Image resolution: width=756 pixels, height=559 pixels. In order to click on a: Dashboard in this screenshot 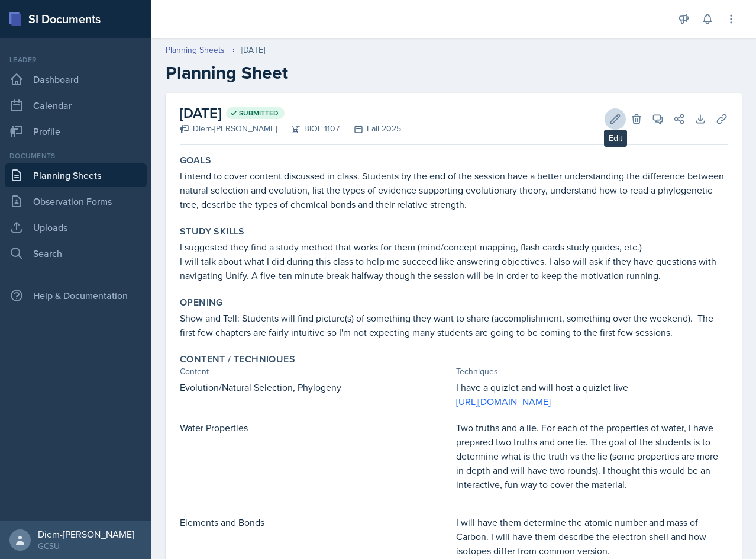, I will do `click(76, 80)`.